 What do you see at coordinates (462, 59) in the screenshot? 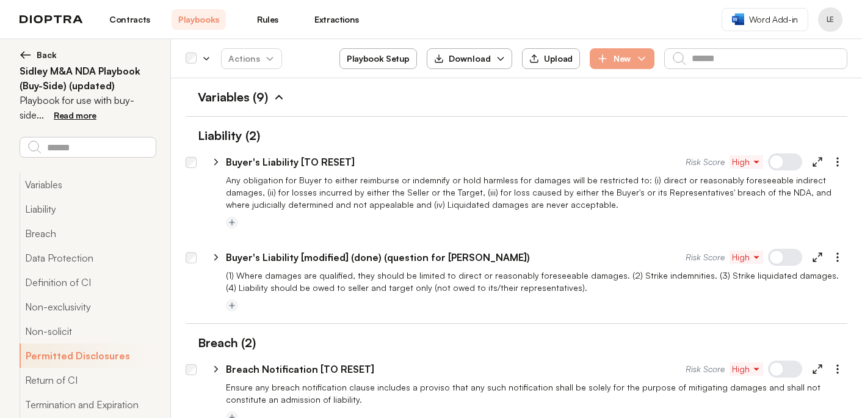
I see `div: Download` at bounding box center [462, 59].